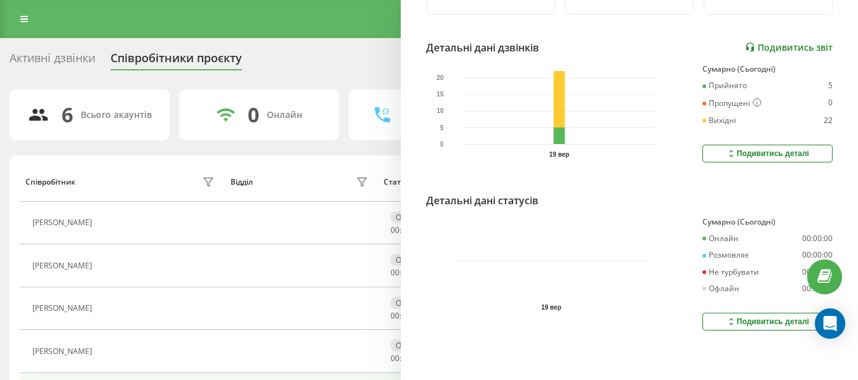 The height and width of the screenshot is (380, 858). I want to click on div: Пропущені, so click(731, 103).